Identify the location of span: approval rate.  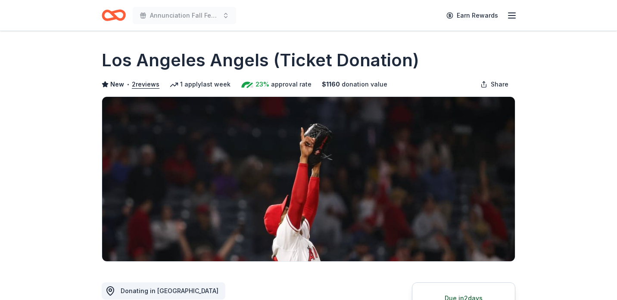
(291, 84).